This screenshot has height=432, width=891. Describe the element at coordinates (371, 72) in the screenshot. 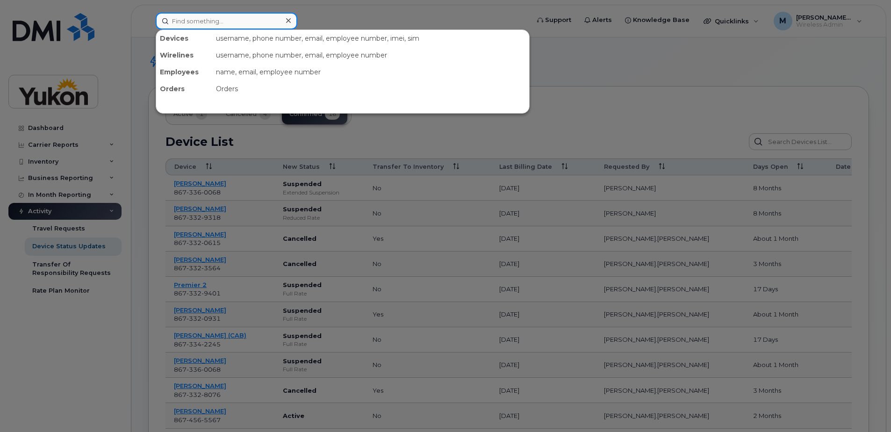

I see `div: name, email, employee number` at that location.